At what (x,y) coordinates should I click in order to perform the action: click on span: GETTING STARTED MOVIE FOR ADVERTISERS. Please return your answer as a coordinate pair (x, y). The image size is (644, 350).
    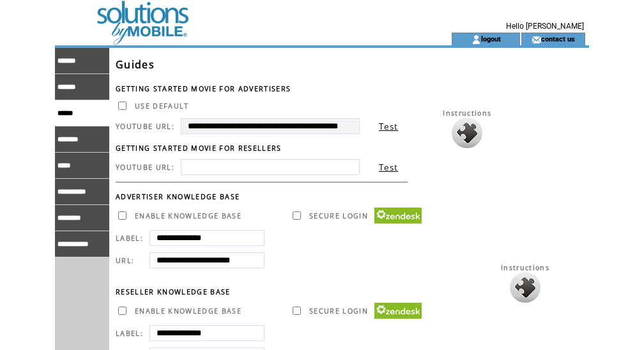
    Looking at the image, I should click on (203, 89).